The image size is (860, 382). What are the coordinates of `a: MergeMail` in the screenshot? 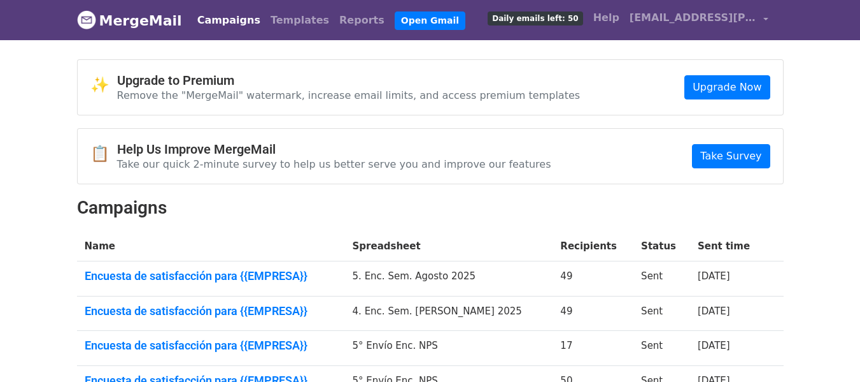 It's located at (129, 20).